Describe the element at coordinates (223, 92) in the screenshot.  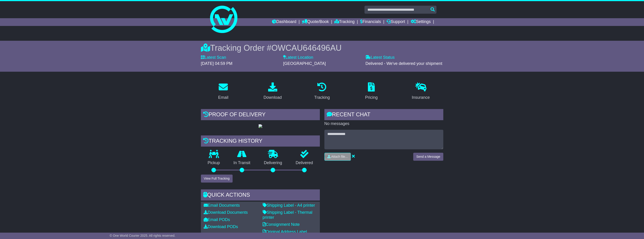
I see `a: Email` at that location.